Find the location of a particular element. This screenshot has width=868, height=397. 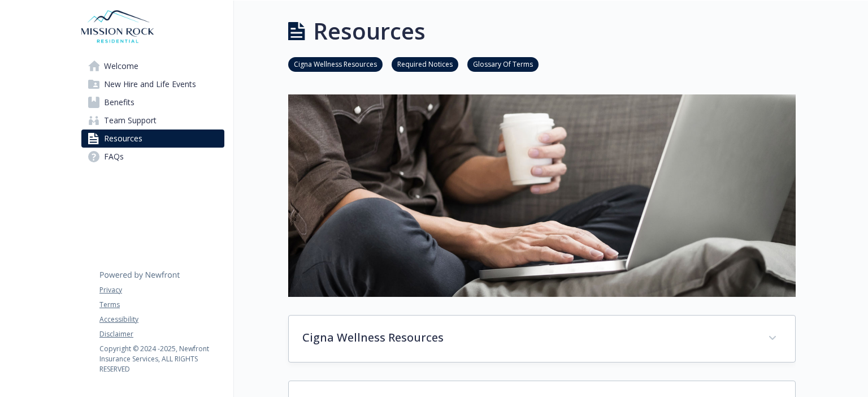

a: Team Support is located at coordinates (152, 120).